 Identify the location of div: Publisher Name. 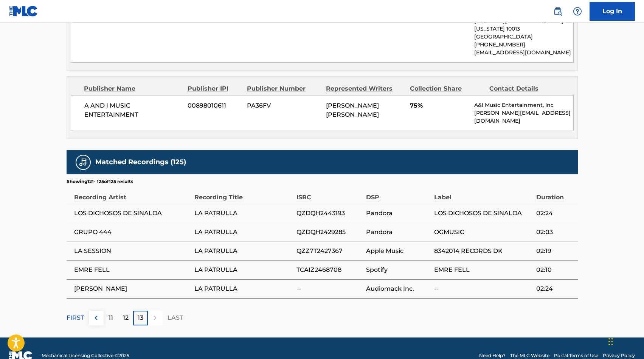
(133, 89).